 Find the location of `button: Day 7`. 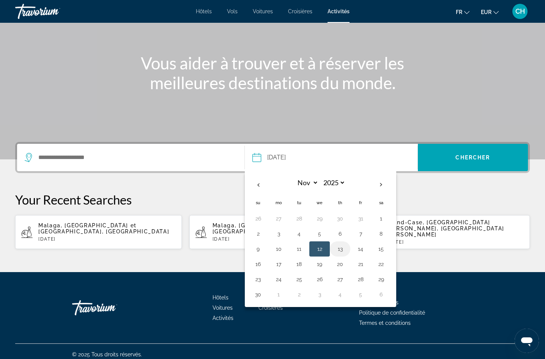

button: Day 7 is located at coordinates (360, 234).